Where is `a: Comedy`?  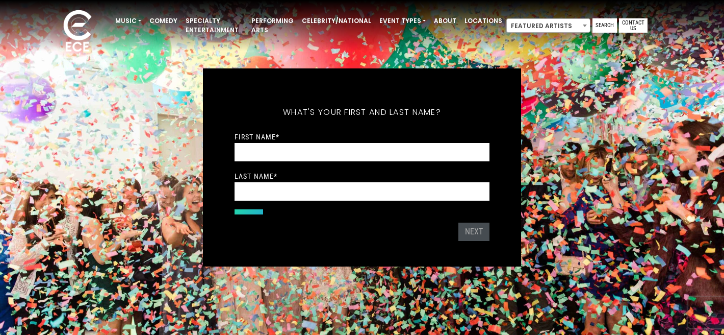 a: Comedy is located at coordinates (163, 21).